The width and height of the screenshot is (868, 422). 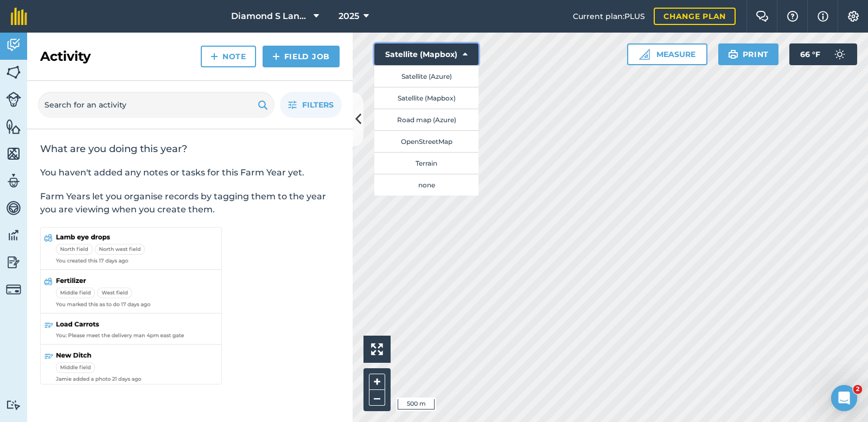 What do you see at coordinates (426, 119) in the screenshot?
I see `button: Road map (Azure)` at bounding box center [426, 119].